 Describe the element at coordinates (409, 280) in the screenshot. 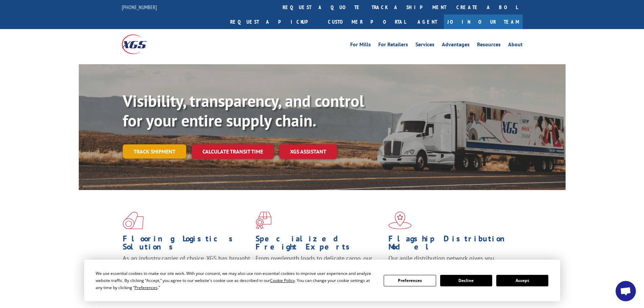

I see `button: Preferences` at that location.